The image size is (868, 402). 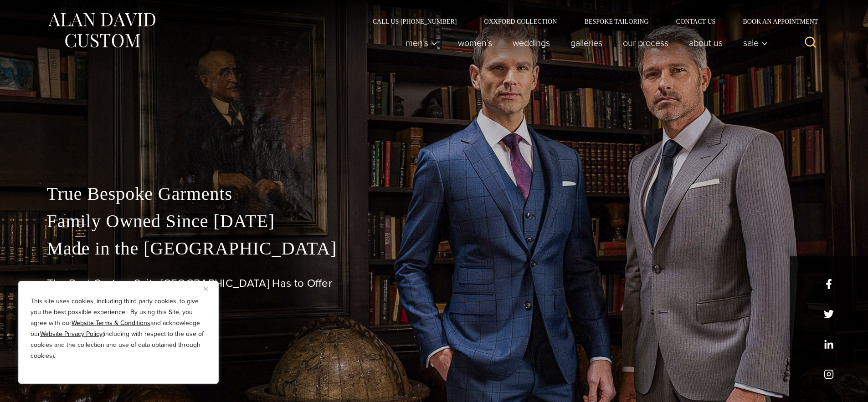 What do you see at coordinates (583, 43) in the screenshot?
I see `nav: Primary Navigation` at bounding box center [583, 43].